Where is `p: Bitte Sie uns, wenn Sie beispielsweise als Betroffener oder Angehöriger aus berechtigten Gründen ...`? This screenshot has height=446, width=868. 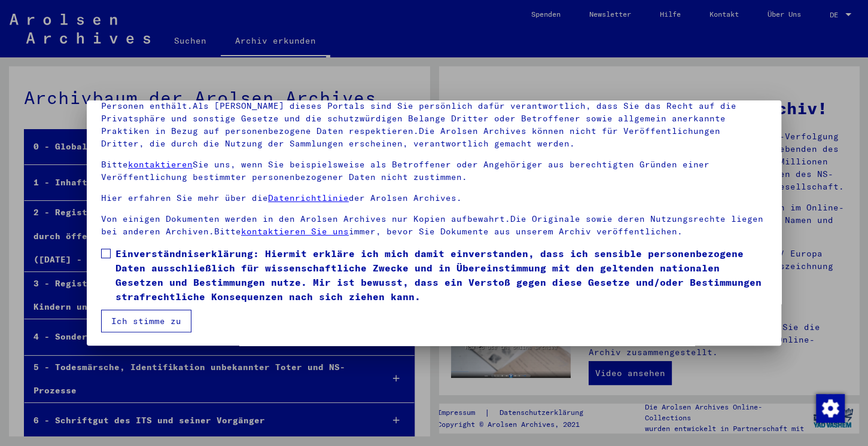
p: Bitte Sie uns, wenn Sie beispielsweise als Betroffener oder Angehöriger aus berechtigten Gründen ... is located at coordinates (433, 171).